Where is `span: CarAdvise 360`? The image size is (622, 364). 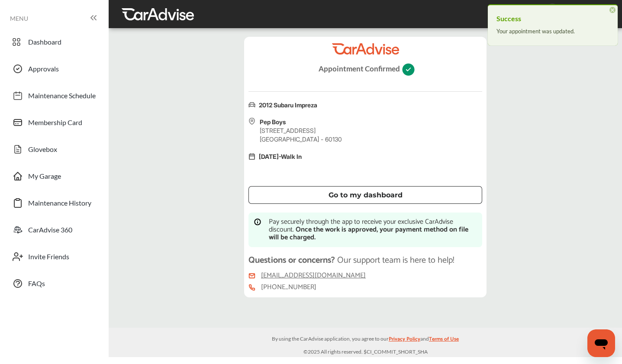
span: CarAdvise 360 is located at coordinates (50, 231).